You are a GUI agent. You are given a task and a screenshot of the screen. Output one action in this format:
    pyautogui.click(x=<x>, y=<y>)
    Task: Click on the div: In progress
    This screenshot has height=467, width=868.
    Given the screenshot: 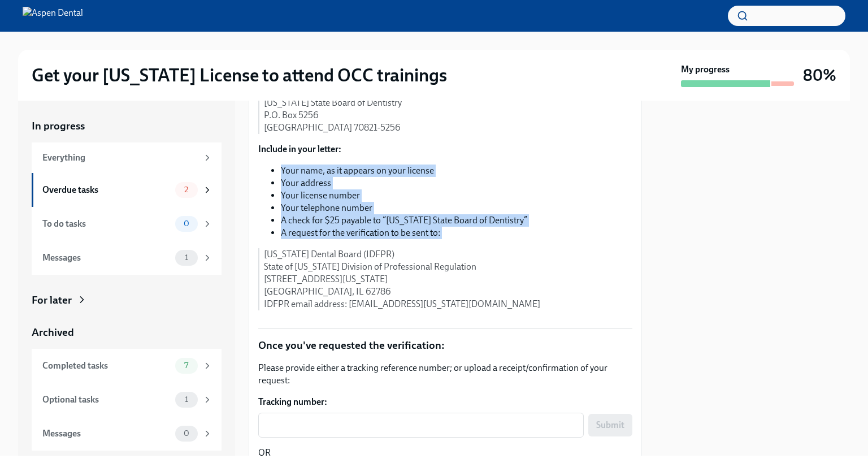 What is the action you would take?
    pyautogui.click(x=127, y=126)
    